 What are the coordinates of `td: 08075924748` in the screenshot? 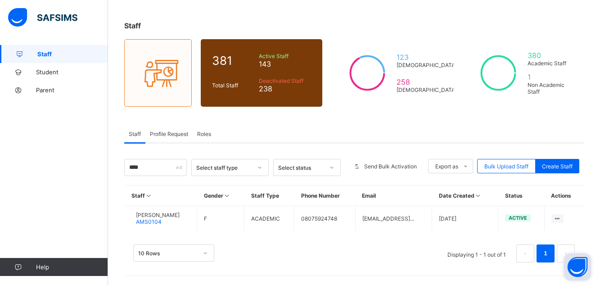 It's located at (325, 218).